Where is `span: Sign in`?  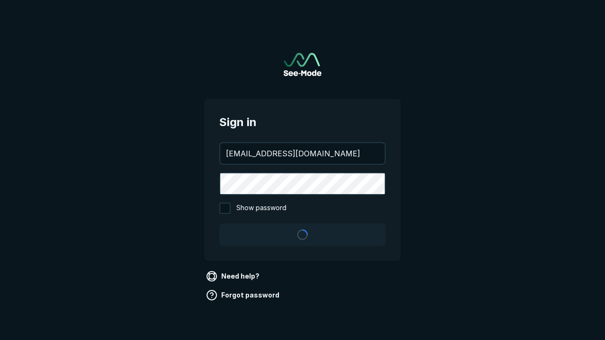 span: Sign in is located at coordinates (302, 122).